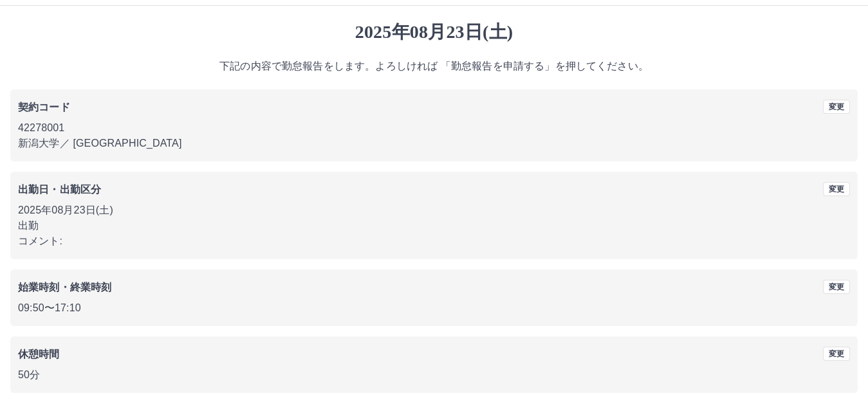  Describe the element at coordinates (434, 241) in the screenshot. I see `p: コメント:` at that location.